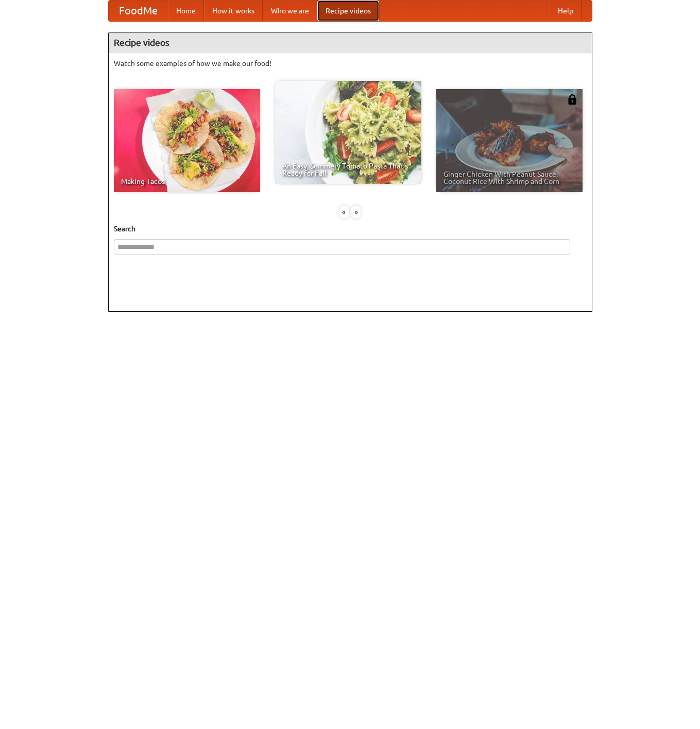  Describe the element at coordinates (565, 11) in the screenshot. I see `a: Help` at that location.